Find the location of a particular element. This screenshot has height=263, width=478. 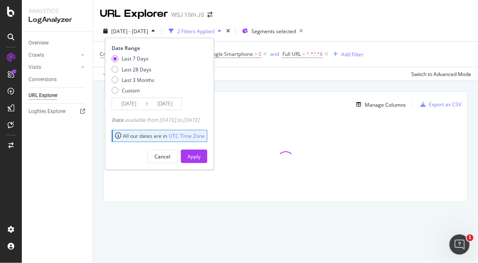

button: and is located at coordinates (275, 54).